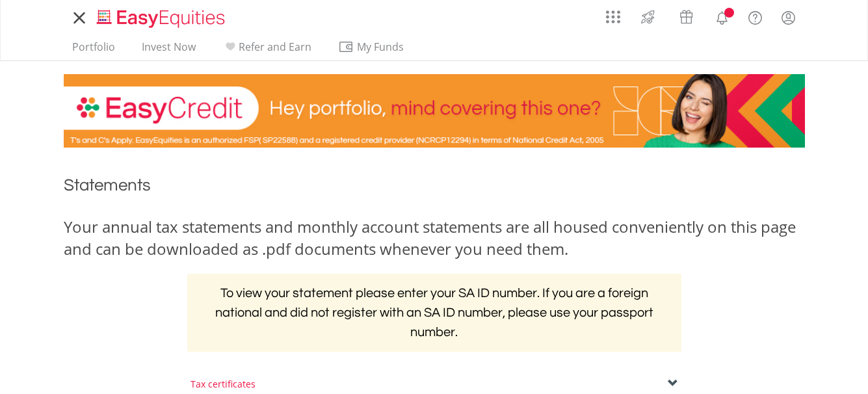 This screenshot has height=394, width=868. Describe the element at coordinates (434, 313) in the screenshot. I see `h2: To view your statement please enter your SA ID number. If you are a foreign national and did not ...` at that location.